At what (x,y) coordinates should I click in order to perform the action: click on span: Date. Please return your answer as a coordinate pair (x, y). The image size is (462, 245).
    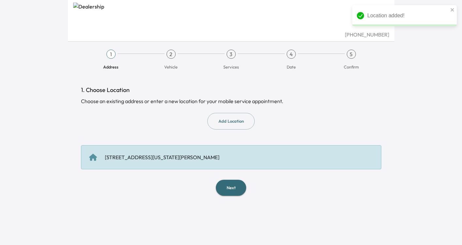
    Looking at the image, I should click on (291, 67).